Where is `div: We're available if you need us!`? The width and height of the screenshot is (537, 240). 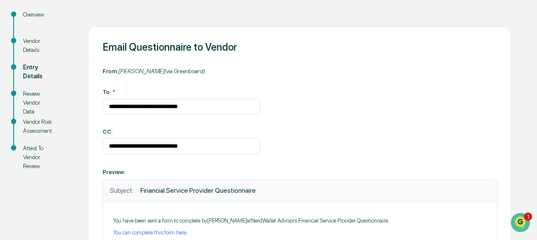 div: We're available if you need us! is located at coordinates (77, 93).